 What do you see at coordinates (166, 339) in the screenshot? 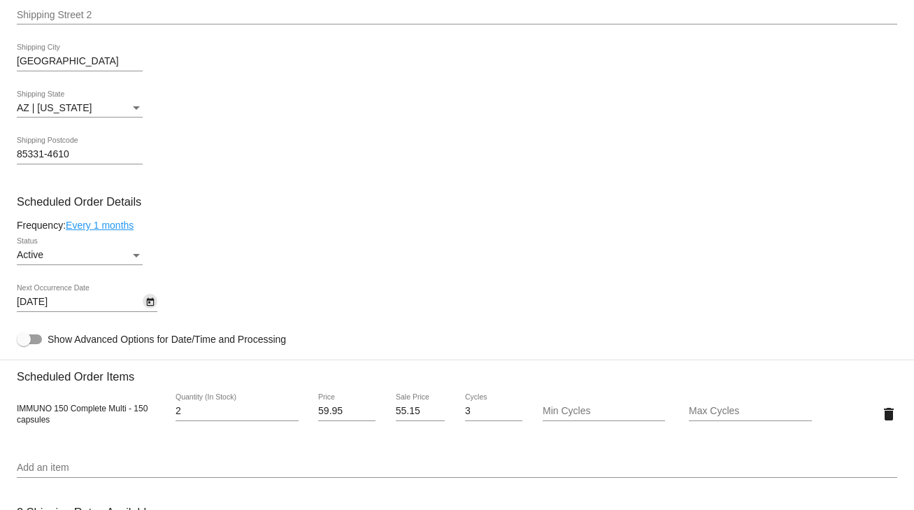
I see `span: Show Advanced Options for Date/Time and Processing` at bounding box center [166, 339].